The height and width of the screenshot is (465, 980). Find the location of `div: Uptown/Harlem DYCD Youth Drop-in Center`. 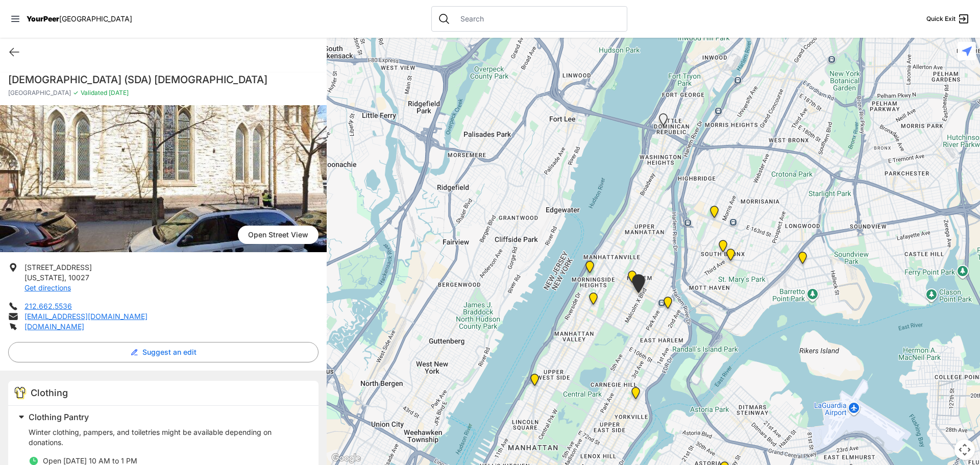

div: Uptown/Harlem DYCD Youth Drop-in Center is located at coordinates (633, 278).